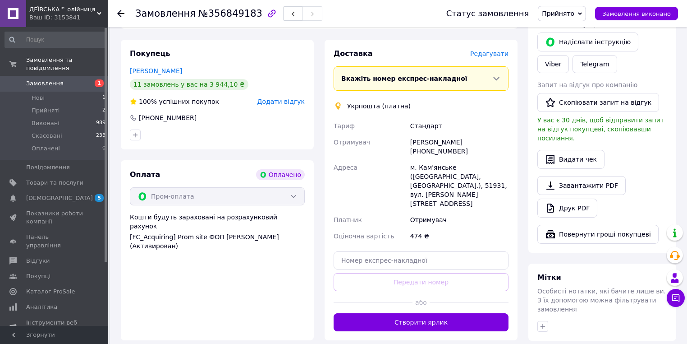 Image resolution: width=687 pixels, height=344 pixels. What do you see at coordinates (637, 14) in the screenshot?
I see `button: Замовлення виконано` at bounding box center [637, 14].